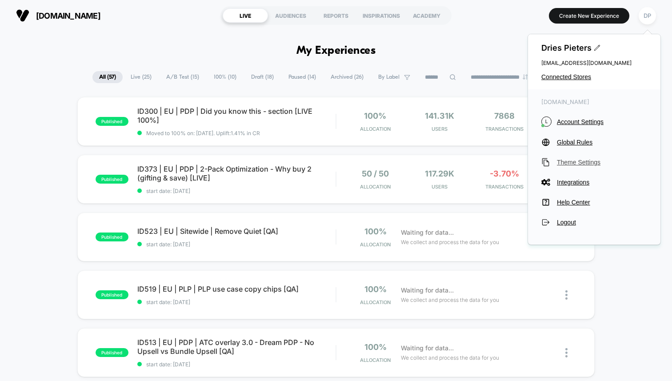 The height and width of the screenshot is (381, 672). I want to click on button: Help Center, so click(594, 202).